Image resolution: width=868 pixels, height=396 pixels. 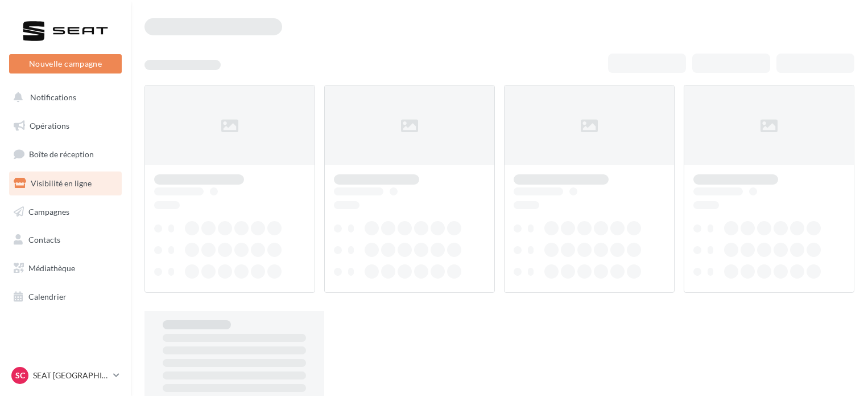 What do you see at coordinates (66, 297) in the screenshot?
I see `a: Calendrier` at bounding box center [66, 297].